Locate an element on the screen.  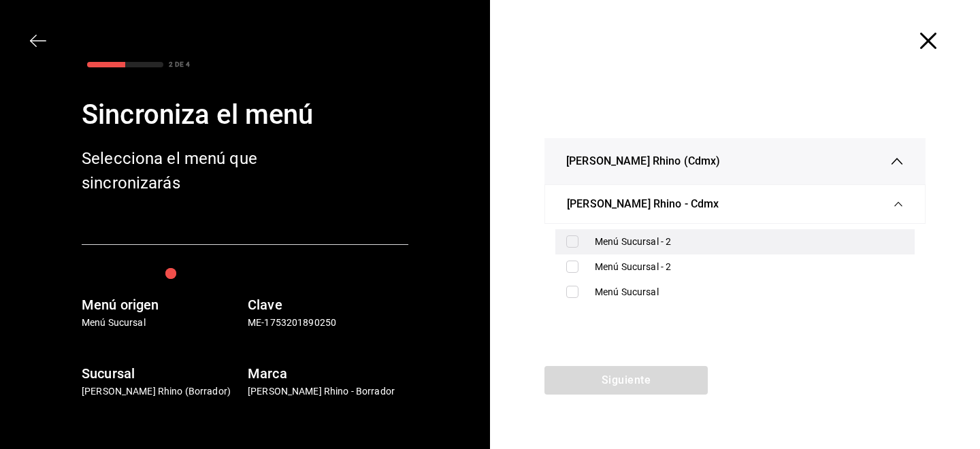
p: Menú Sucursal is located at coordinates (162, 323).